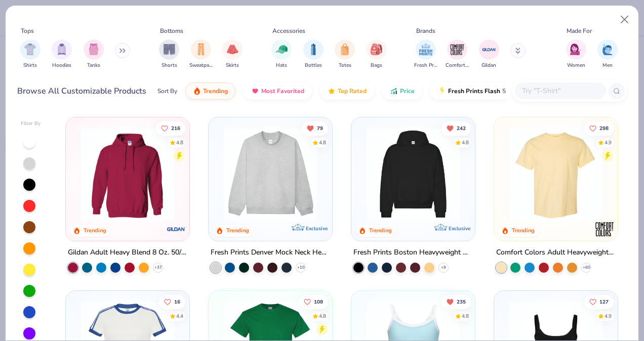 This screenshot has width=644, height=341. Describe the element at coordinates (128, 174) in the screenshot. I see `img: 01756b78-01f6-4cc6-8d8a-3c30c1a0c8ac` at that location.